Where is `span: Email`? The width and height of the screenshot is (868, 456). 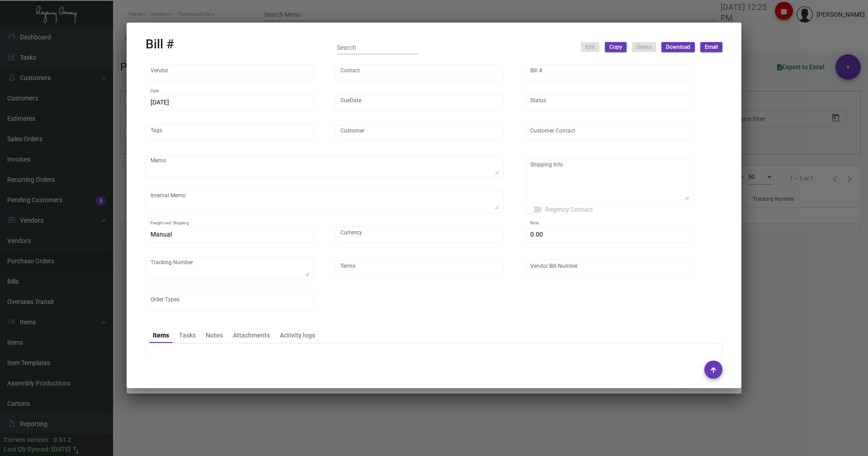
span: Email is located at coordinates (711, 47).